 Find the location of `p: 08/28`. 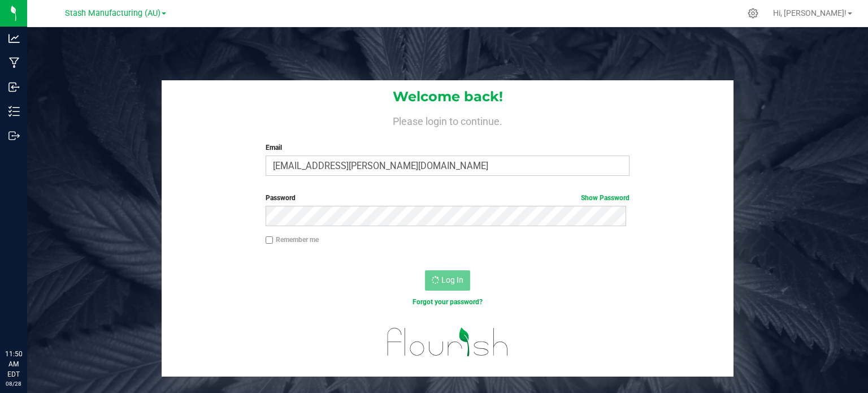

p: 08/28 is located at coordinates (13, 383).